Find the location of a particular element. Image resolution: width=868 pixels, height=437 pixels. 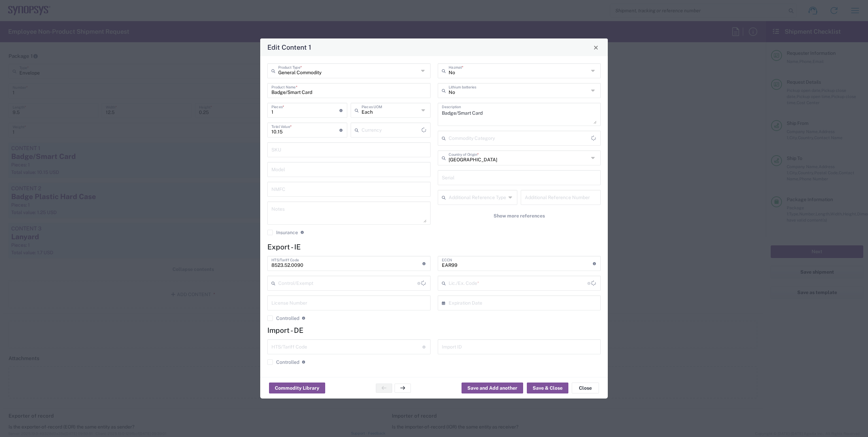

button: Save and Add another is located at coordinates (493, 388).